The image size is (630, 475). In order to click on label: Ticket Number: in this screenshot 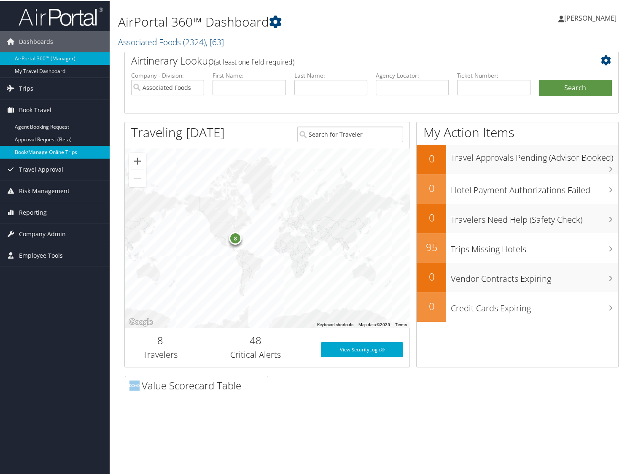, I will do `click(493, 74)`.